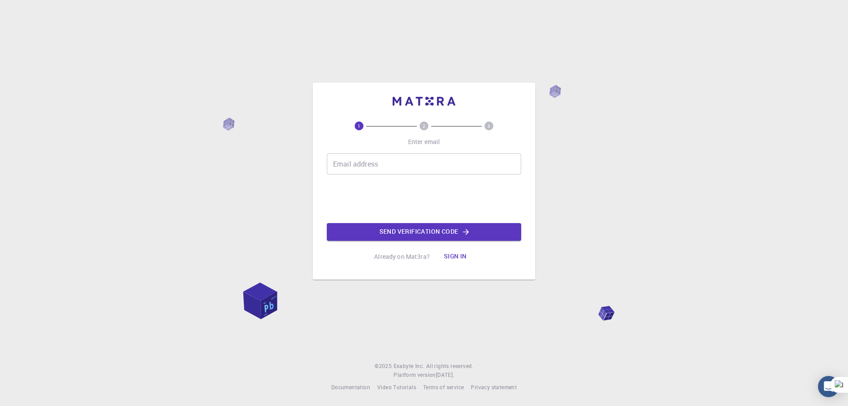 Image resolution: width=848 pixels, height=406 pixels. I want to click on span: Terms of service, so click(443, 387).